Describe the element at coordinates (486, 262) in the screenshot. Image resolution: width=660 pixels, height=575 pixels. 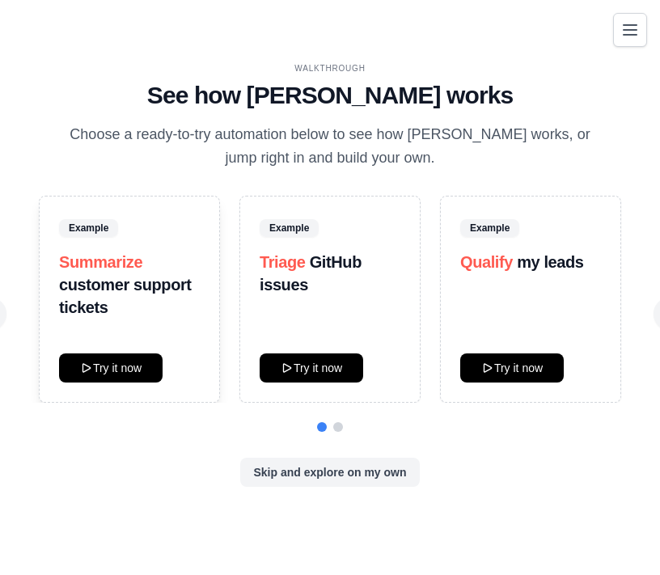
I see `span: Qualify` at that location.